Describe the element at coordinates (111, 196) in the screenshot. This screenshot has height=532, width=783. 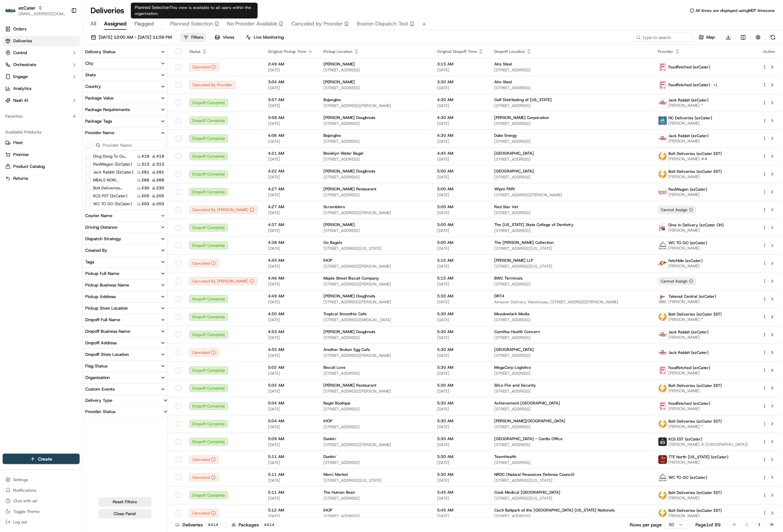
I see `label: KCS PST (ezCater)` at that location.